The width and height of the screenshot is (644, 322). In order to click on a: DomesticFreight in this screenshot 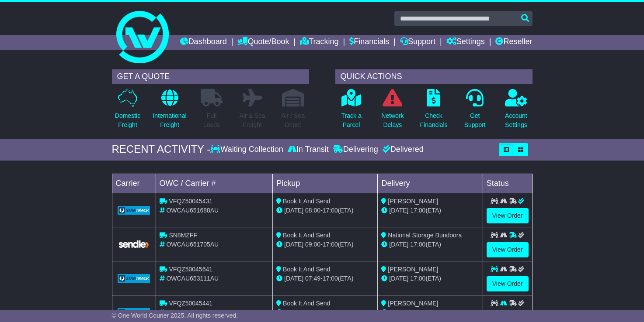, I will do `click(128, 112)`.